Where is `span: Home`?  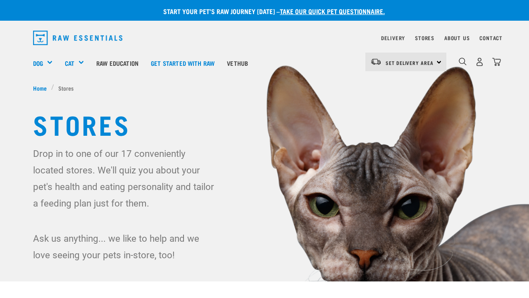
span: Home is located at coordinates (40, 88).